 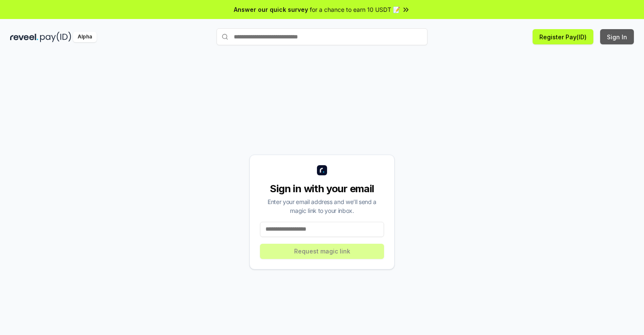 I want to click on button: Sign In, so click(x=617, y=37).